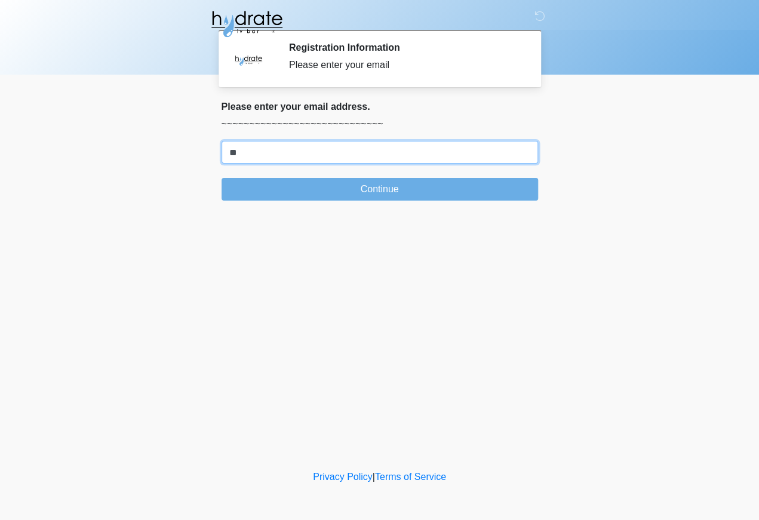 Image resolution: width=759 pixels, height=520 pixels. Describe the element at coordinates (404, 65) in the screenshot. I see `div: Please enter your email` at that location.